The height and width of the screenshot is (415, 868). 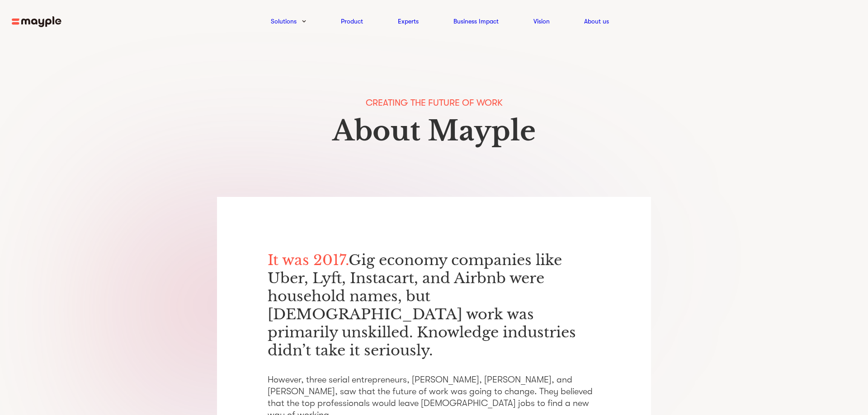 I want to click on a: About us, so click(x=596, y=21).